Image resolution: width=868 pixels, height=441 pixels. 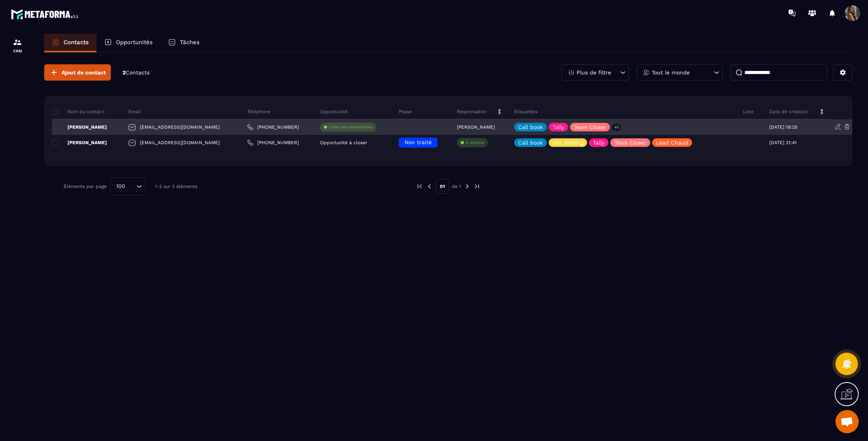 I want to click on p: À associe, so click(x=475, y=143).